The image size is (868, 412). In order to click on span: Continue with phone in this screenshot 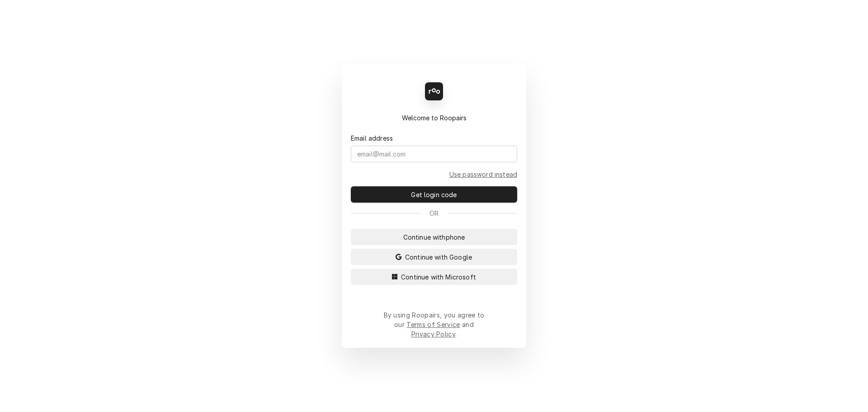, I will do `click(434, 237)`.